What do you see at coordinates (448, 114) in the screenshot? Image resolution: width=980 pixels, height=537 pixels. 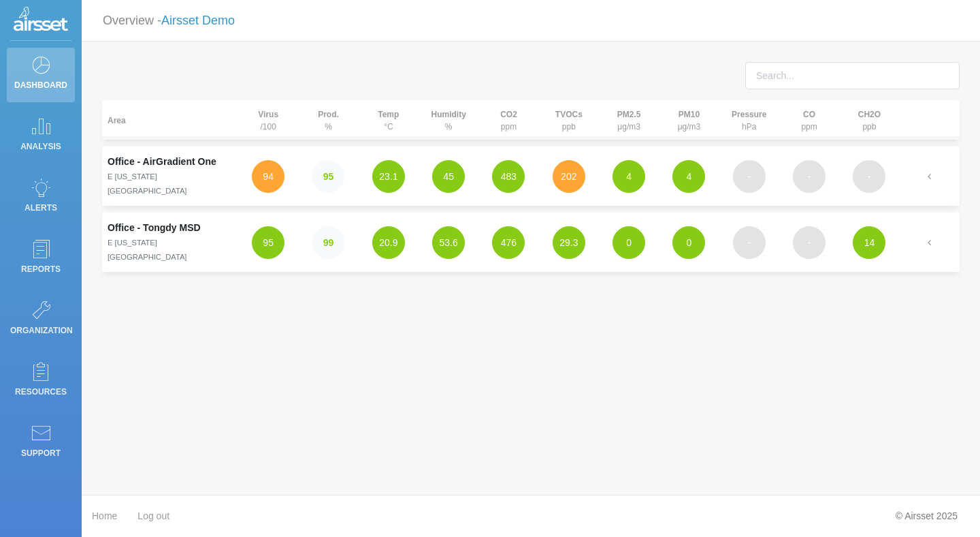 I see `strong: Humidity` at bounding box center [448, 114].